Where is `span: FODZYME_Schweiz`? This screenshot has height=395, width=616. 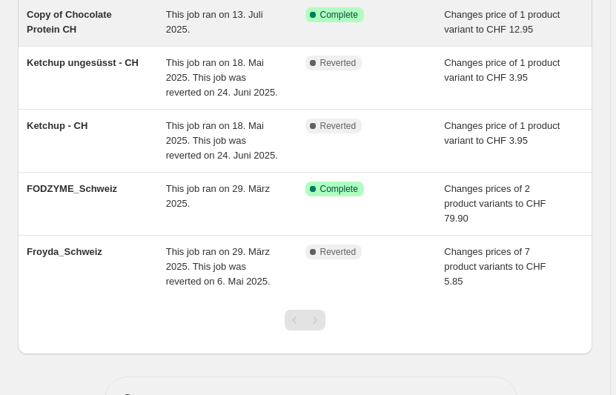 span: FODZYME_Schweiz is located at coordinates (72, 188).